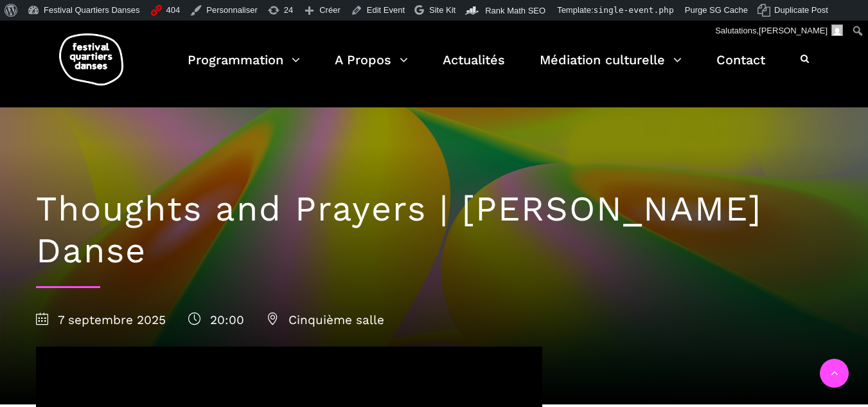 Image resolution: width=868 pixels, height=407 pixels. I want to click on span: Rank Math SEO, so click(515, 11).